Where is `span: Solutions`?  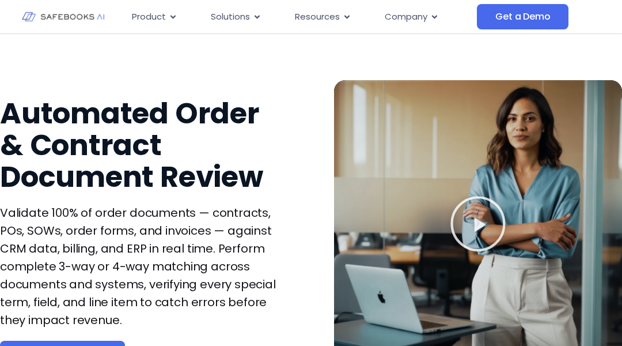
span: Solutions is located at coordinates (230, 17).